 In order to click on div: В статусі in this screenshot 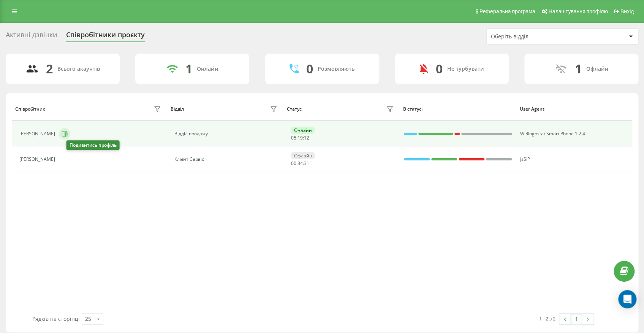, I will do `click(457, 109)`.